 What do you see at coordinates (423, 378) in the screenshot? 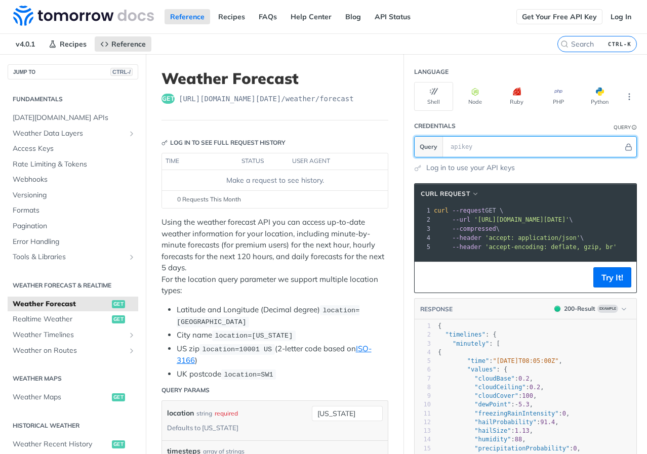
I see `div: 7` at bounding box center [423, 378].